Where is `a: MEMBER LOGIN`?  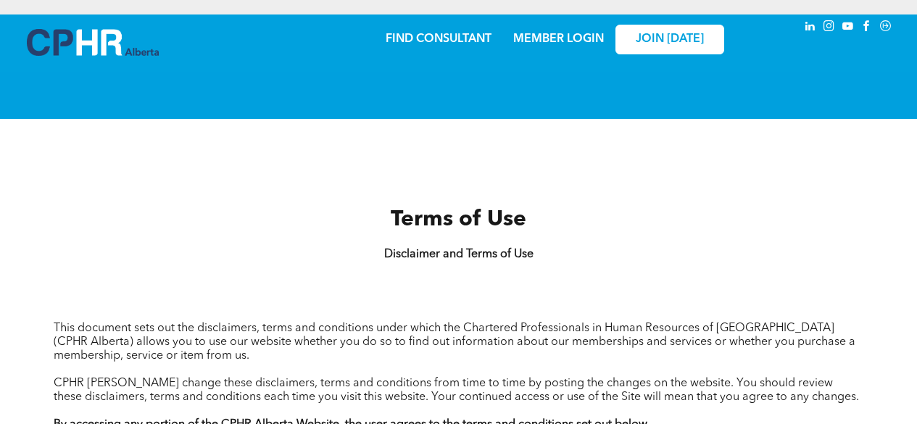
a: MEMBER LOGIN is located at coordinates (558, 39).